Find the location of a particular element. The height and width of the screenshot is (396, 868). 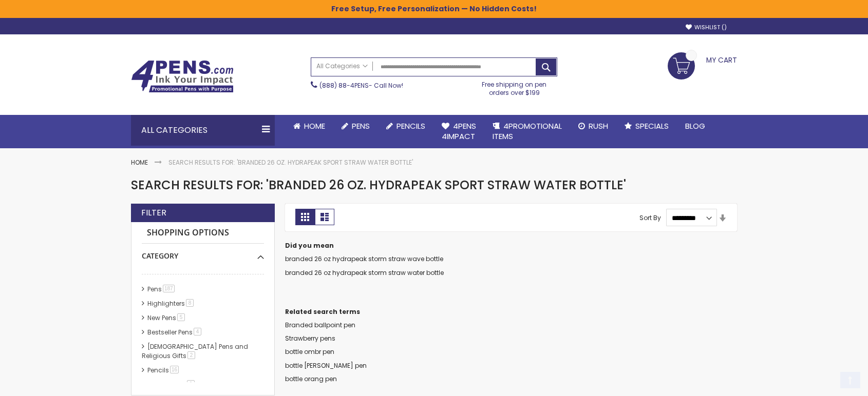

a: Pencils is located at coordinates (406, 126).